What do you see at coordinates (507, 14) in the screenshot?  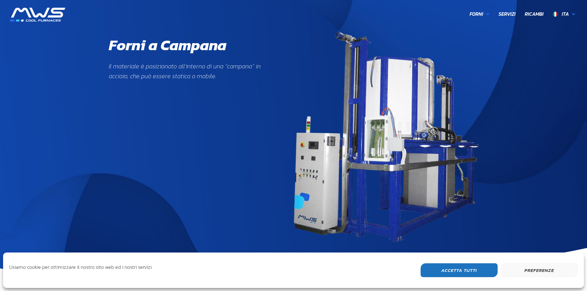 I see `a: Servizi` at bounding box center [507, 14].